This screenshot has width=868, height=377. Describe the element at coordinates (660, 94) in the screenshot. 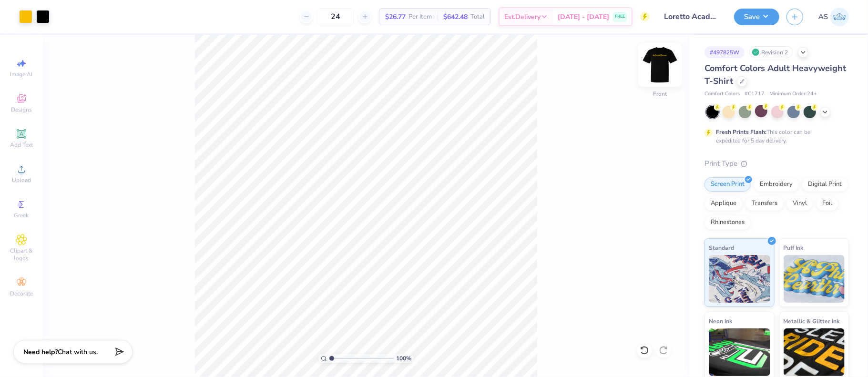

I see `div: Front` at that location.